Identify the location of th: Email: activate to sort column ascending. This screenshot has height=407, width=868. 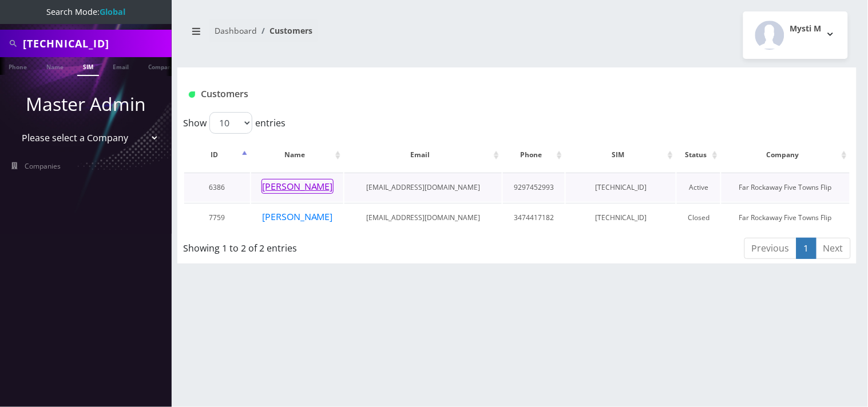
(423, 155).